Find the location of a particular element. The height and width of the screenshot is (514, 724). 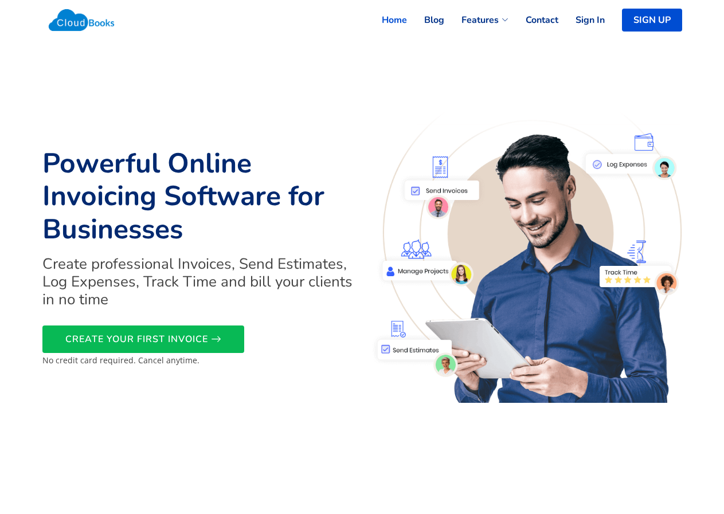

small: No credit card required. Cancel anytime. is located at coordinates (121, 360).